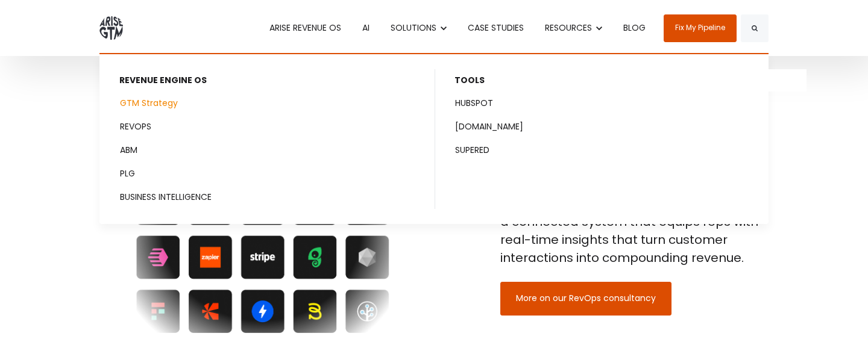  I want to click on a: BUSINESS INTELLIGENCE, so click(267, 197).